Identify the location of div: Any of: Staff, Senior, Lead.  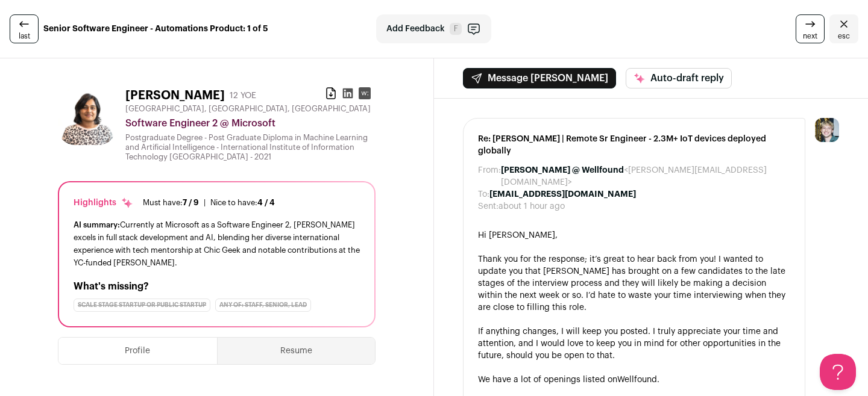
(262, 305).